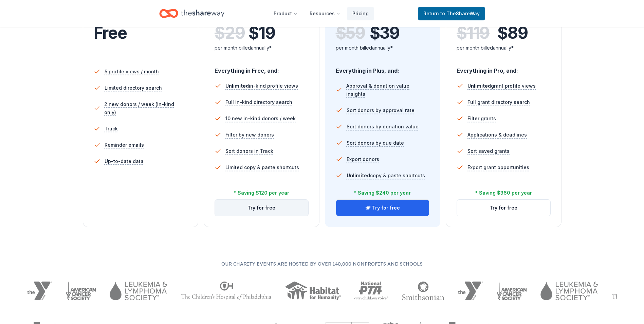 The width and height of the screenshot is (644, 324). I want to click on span: 5 profile views / month, so click(132, 72).